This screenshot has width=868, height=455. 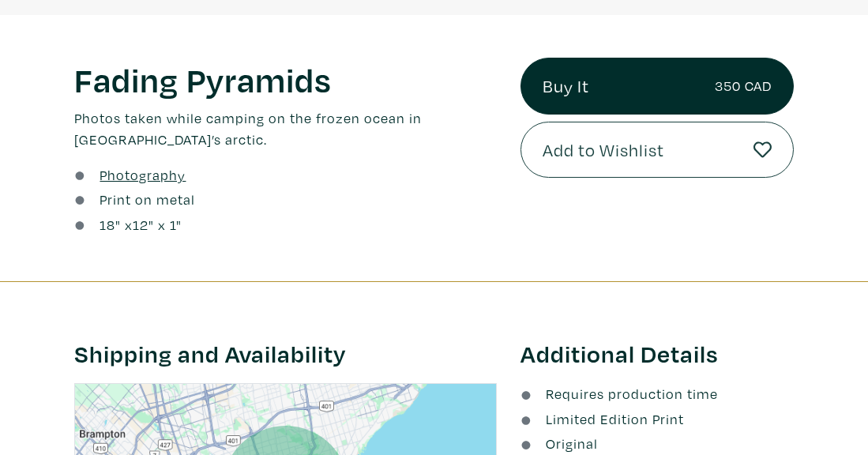 What do you see at coordinates (140, 224) in the screenshot?
I see `div: " x " x 1"` at bounding box center [140, 224].